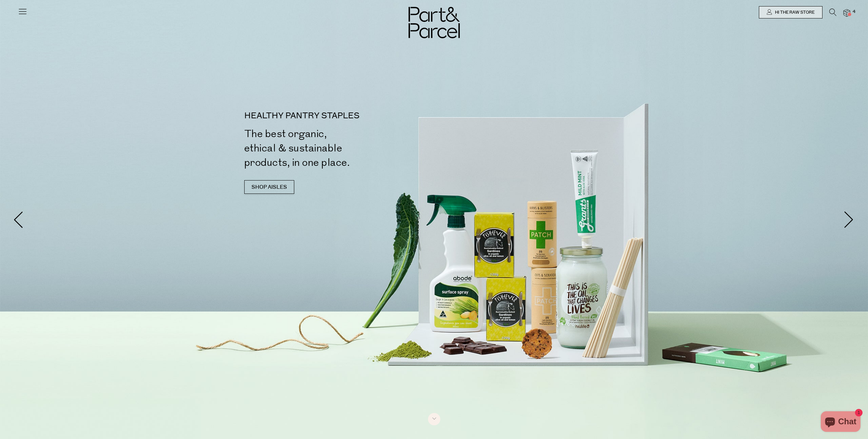 This screenshot has width=868, height=439. What do you see at coordinates (841, 422) in the screenshot?
I see `inbox-online-store-chat: Shopify online store chat` at bounding box center [841, 422].